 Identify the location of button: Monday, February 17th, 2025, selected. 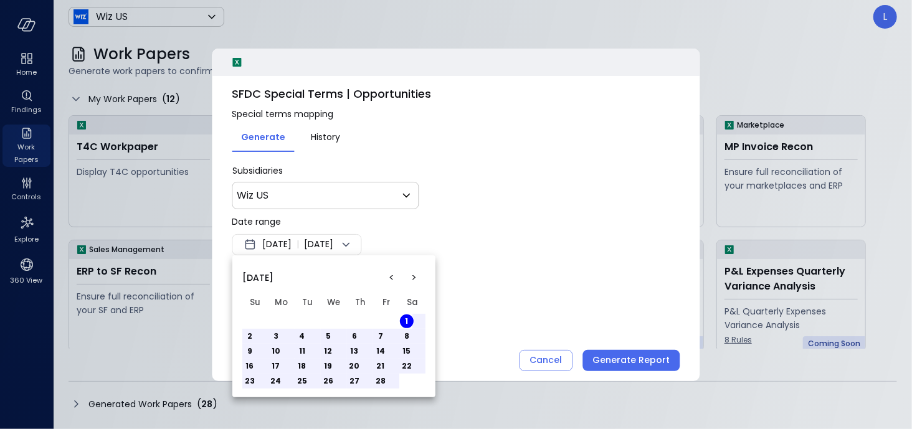
(276, 366).